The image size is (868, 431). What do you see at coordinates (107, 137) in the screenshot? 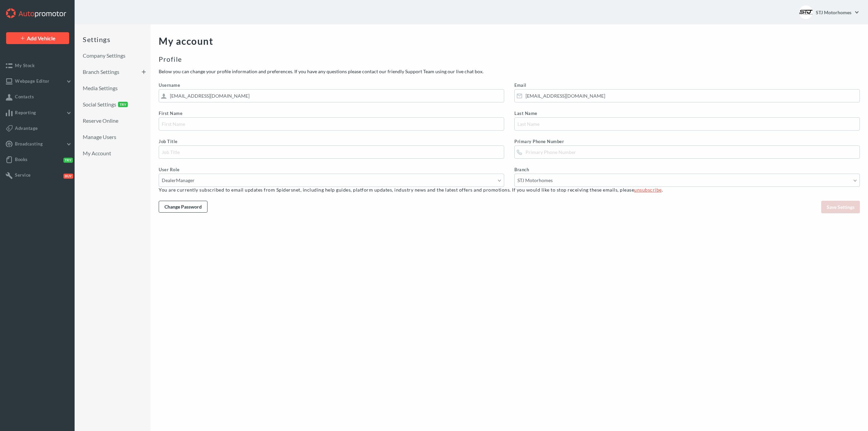
I see `span: Manage Users` at bounding box center [107, 137].